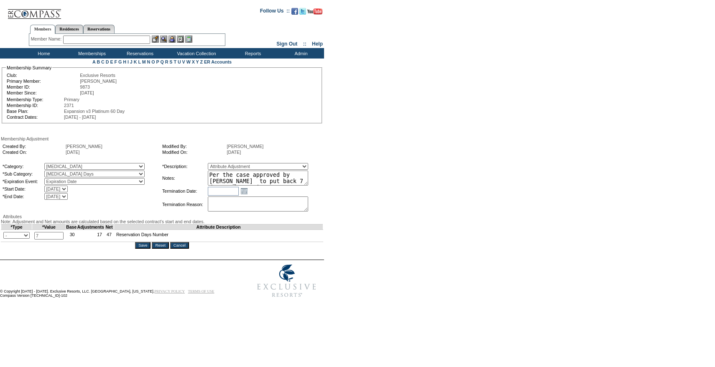 The image size is (715, 367). Describe the element at coordinates (34, 10) in the screenshot. I see `img: Compass Home` at that location.